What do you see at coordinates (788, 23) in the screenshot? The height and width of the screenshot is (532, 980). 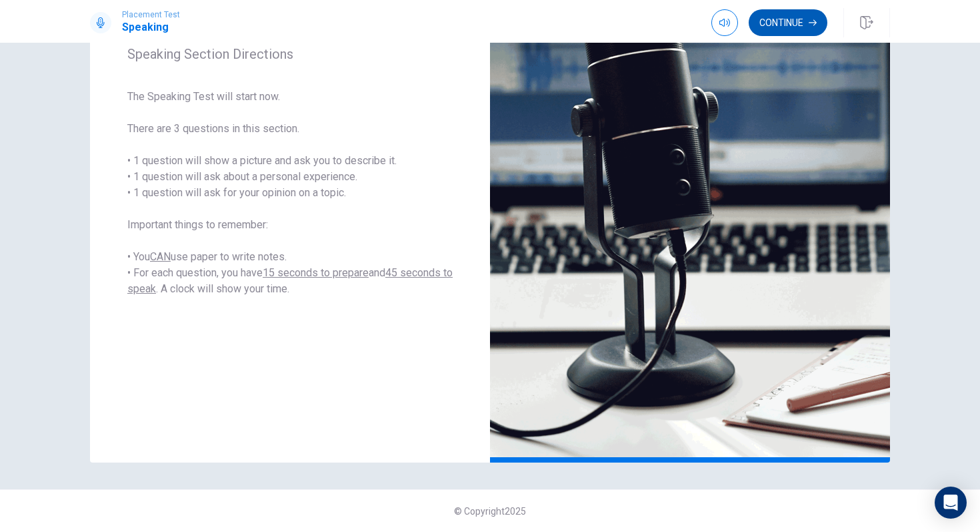 I see `button: Continue` at bounding box center [788, 23].